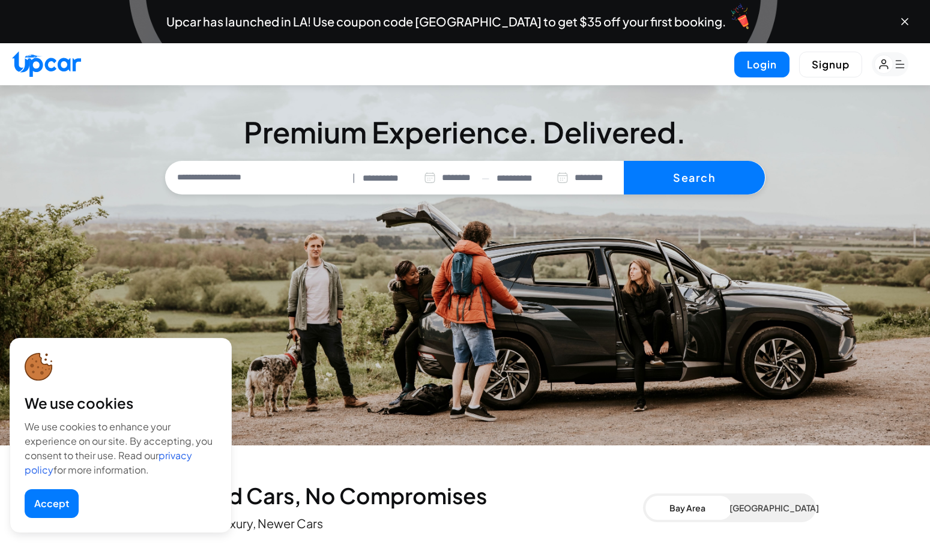 Image resolution: width=930 pixels, height=545 pixels. I want to click on div: We use cookies, so click(121, 403).